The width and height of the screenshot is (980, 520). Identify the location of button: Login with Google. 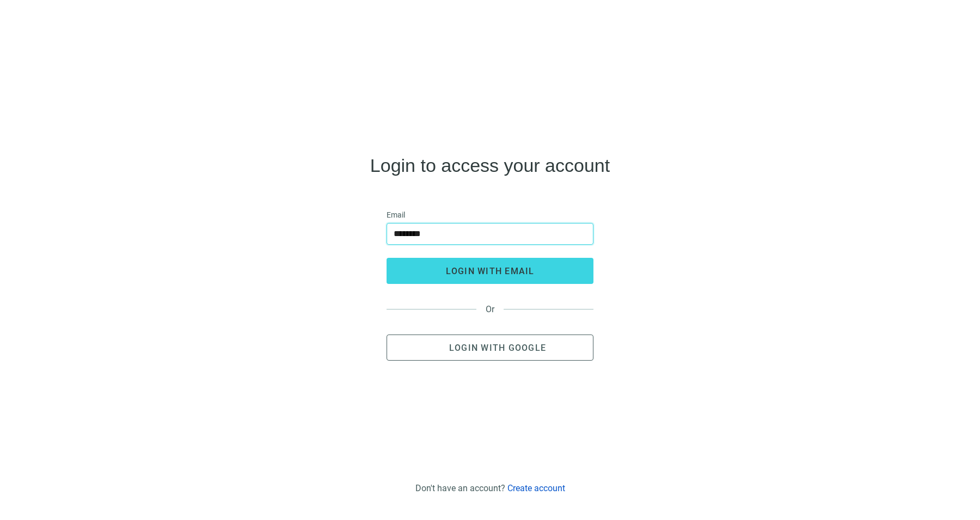
(490, 348).